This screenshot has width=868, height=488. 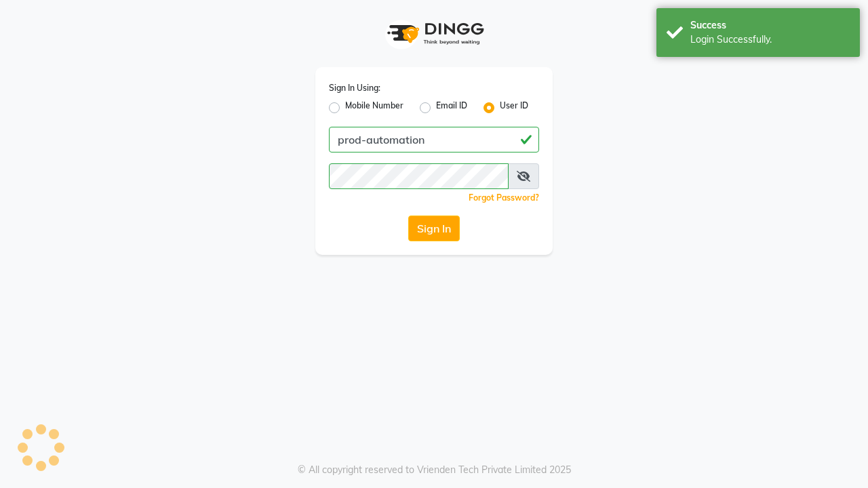 I want to click on div: Login Successfully., so click(x=769, y=39).